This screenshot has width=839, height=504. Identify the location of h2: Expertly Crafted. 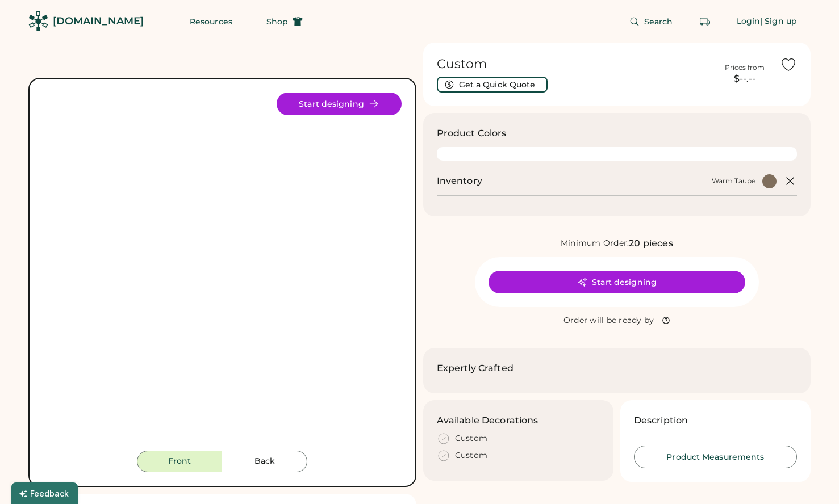
(475, 368).